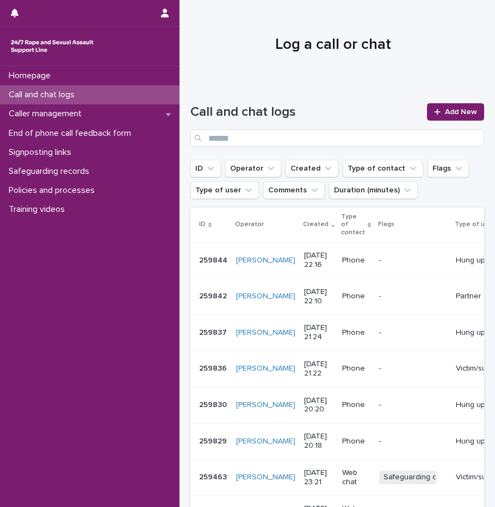 Image resolution: width=495 pixels, height=507 pixels. What do you see at coordinates (39, 209) in the screenshot?
I see `p: Training videos` at bounding box center [39, 209].